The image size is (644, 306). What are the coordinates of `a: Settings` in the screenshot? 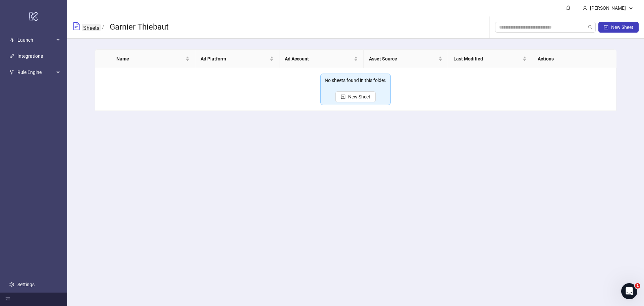 It's located at (26, 285).